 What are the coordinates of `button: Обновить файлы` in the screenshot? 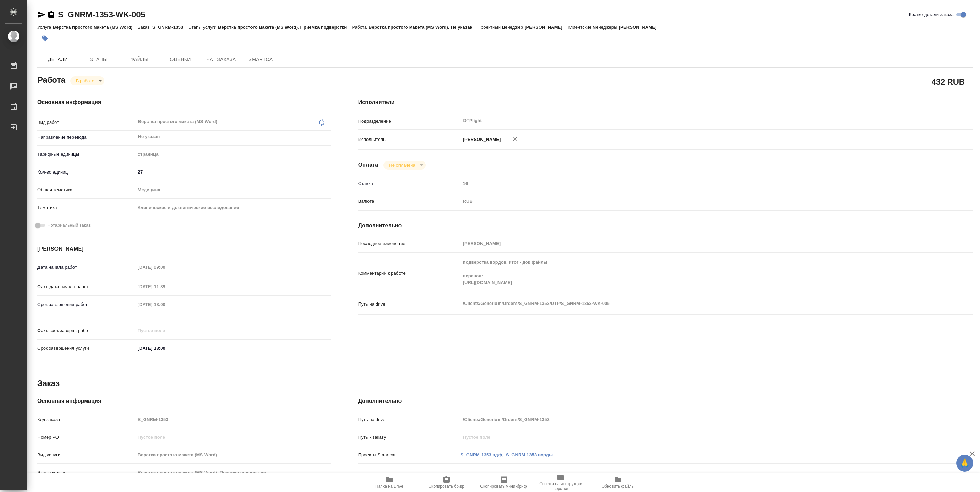 It's located at (618, 482).